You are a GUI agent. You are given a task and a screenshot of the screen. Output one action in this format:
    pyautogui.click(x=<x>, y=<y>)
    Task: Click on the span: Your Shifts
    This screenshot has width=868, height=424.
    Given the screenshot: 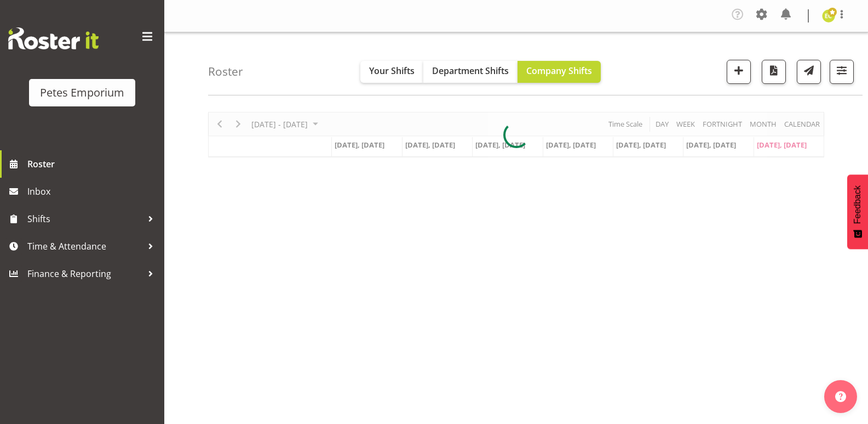 What is the action you would take?
    pyautogui.click(x=392, y=71)
    